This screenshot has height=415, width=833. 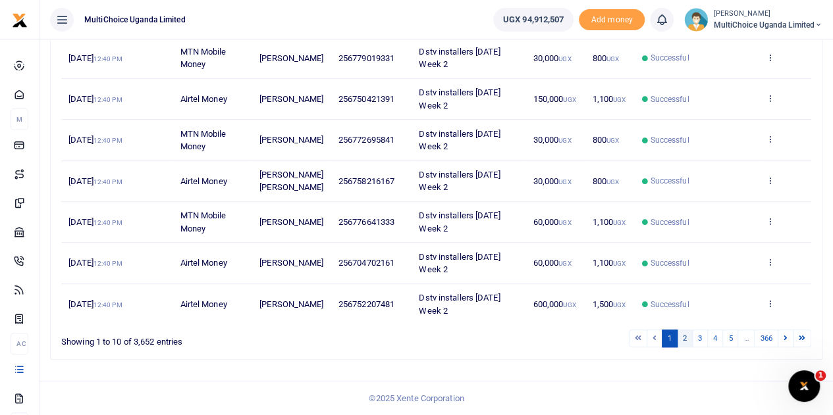 What do you see at coordinates (700, 338) in the screenshot?
I see `a: 3` at bounding box center [700, 338].